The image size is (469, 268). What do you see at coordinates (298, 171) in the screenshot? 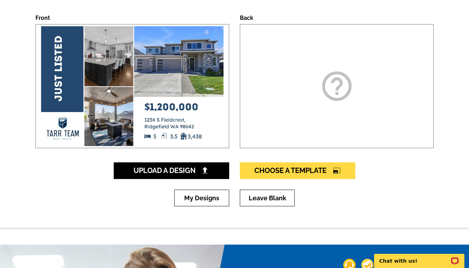
I see `span: Choose A Template` at bounding box center [298, 171].